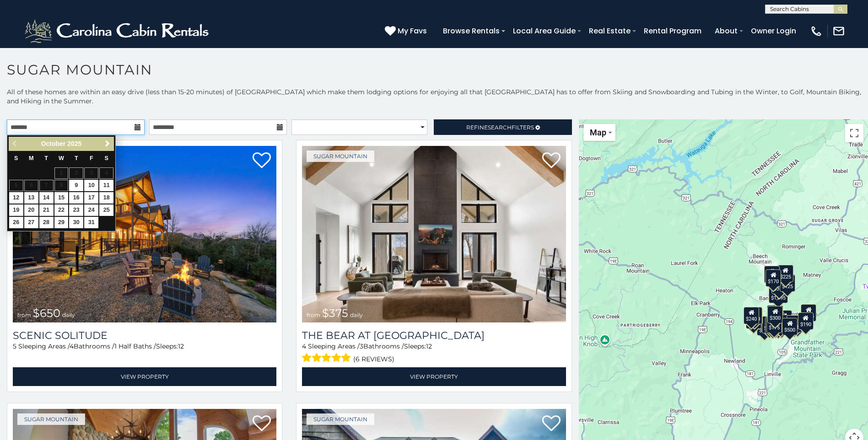 The image size is (868, 440). I want to click on span: Tuesday, so click(46, 158).